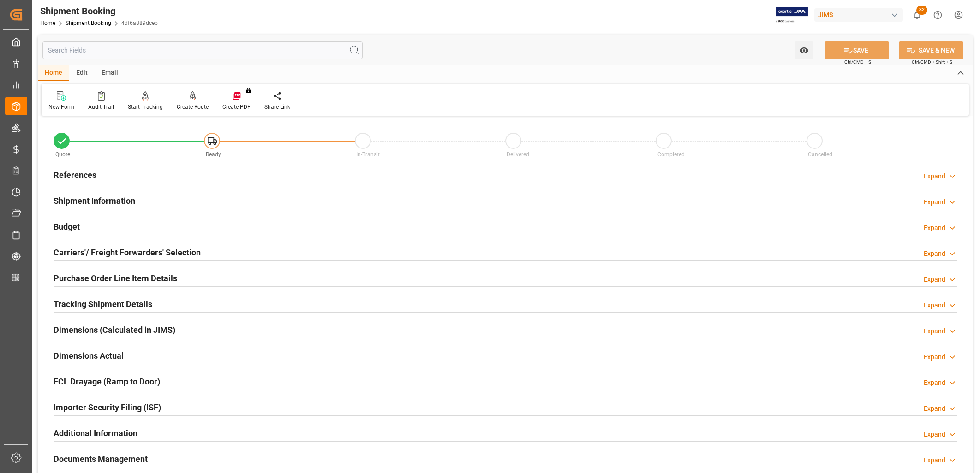 Image resolution: width=980 pixels, height=473 pixels. I want to click on a: Home, so click(47, 23).